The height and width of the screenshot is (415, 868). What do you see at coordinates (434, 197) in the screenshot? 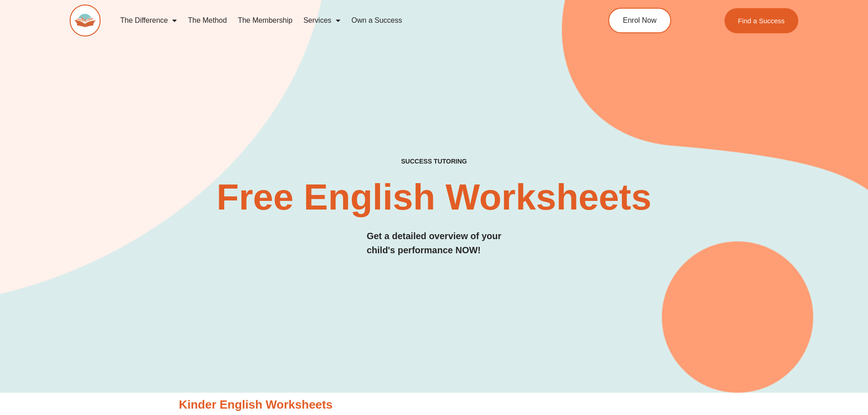
I see `h2: Free English Worksheets​` at bounding box center [434, 197].